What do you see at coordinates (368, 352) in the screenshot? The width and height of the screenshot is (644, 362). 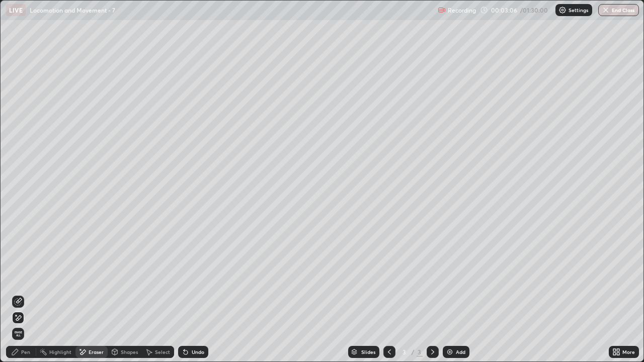 I see `div: Slides` at bounding box center [368, 352].